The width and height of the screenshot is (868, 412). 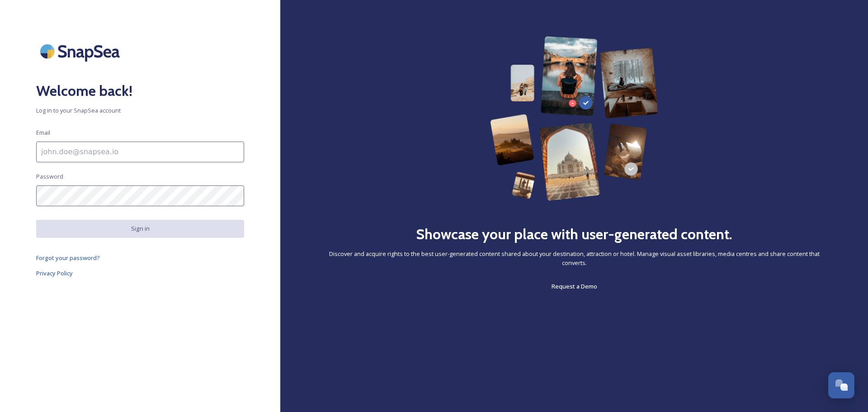 What do you see at coordinates (68, 258) in the screenshot?
I see `span: Forgot your password?` at bounding box center [68, 258].